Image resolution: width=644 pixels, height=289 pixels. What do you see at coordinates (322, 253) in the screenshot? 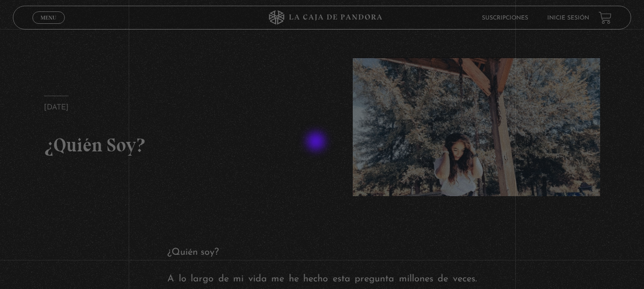
I see `p: ¿Quién soy?` at bounding box center [322, 253].